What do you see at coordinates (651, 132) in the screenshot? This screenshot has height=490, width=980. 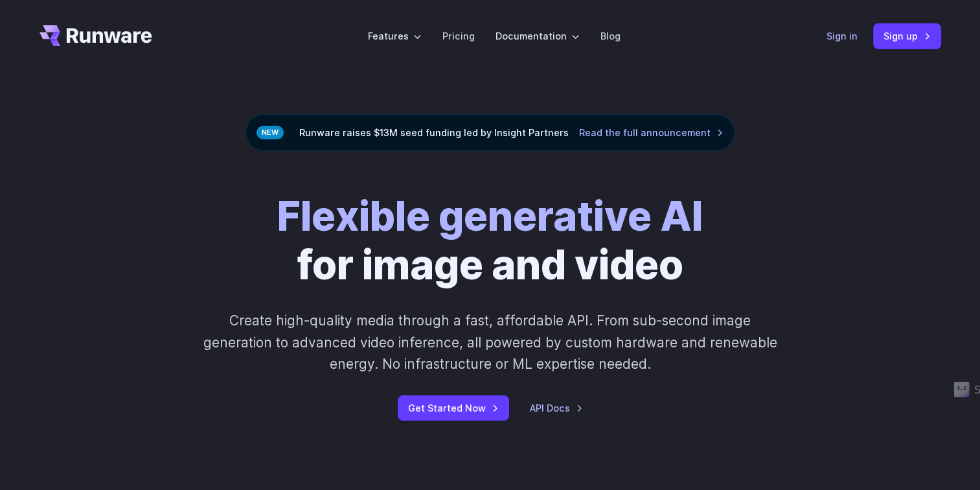 I see `a: Read the full announcement` at bounding box center [651, 132].